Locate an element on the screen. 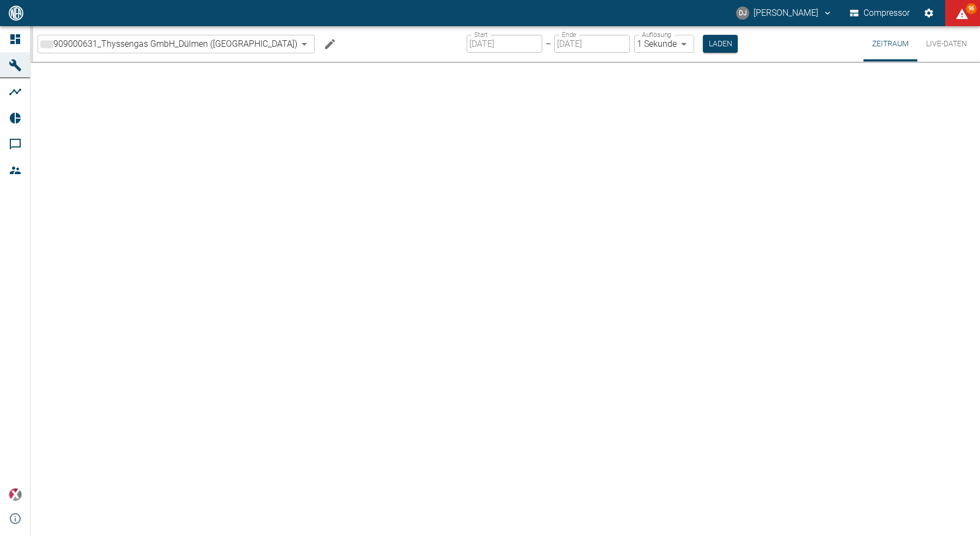 This screenshot has width=980, height=536. img: Xplore Logo is located at coordinates (15, 494).